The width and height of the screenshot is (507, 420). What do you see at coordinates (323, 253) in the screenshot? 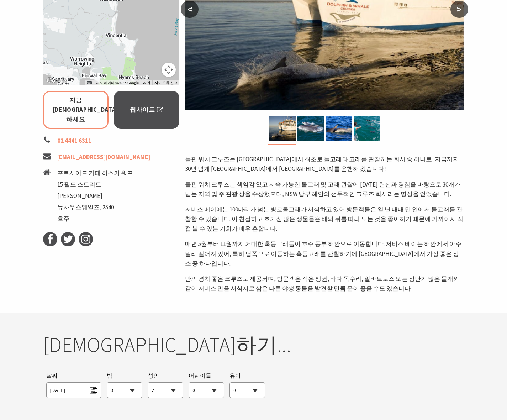
I see `font: 매년 5월부터 11월까지 거대한 혹등고래들이 호주 동부 해안으로 이동합니다. 저비스 베이는 해안에서 아주 멀리 떨어져 있어, 특히 남쪽으로 이동하는 혹등고래를 관찰하기에 [G...` at bounding box center [323, 253].